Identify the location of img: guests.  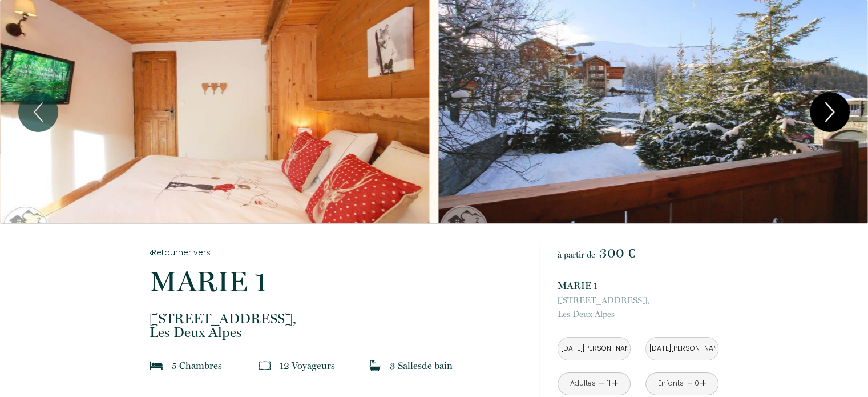
(265, 366).